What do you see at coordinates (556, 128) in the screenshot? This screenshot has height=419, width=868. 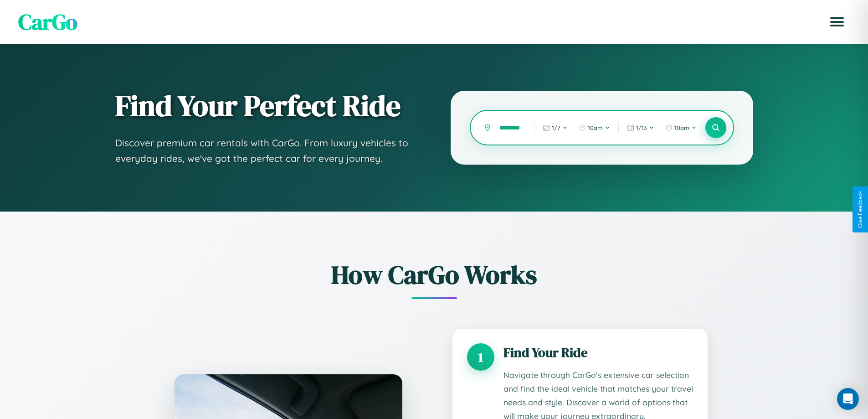 I see `span: 1 / 7` at bounding box center [556, 128].